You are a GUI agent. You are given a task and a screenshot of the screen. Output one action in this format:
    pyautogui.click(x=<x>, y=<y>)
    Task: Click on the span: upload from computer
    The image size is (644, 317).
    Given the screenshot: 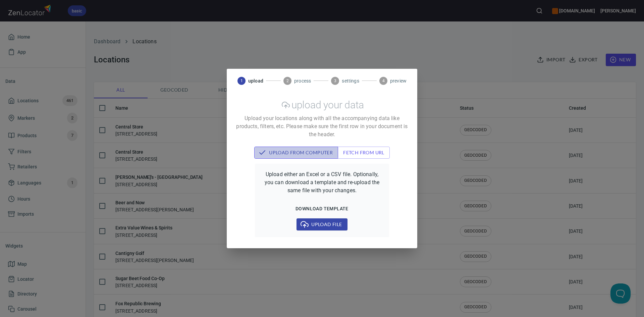 What is the action you would take?
    pyautogui.click(x=296, y=153)
    